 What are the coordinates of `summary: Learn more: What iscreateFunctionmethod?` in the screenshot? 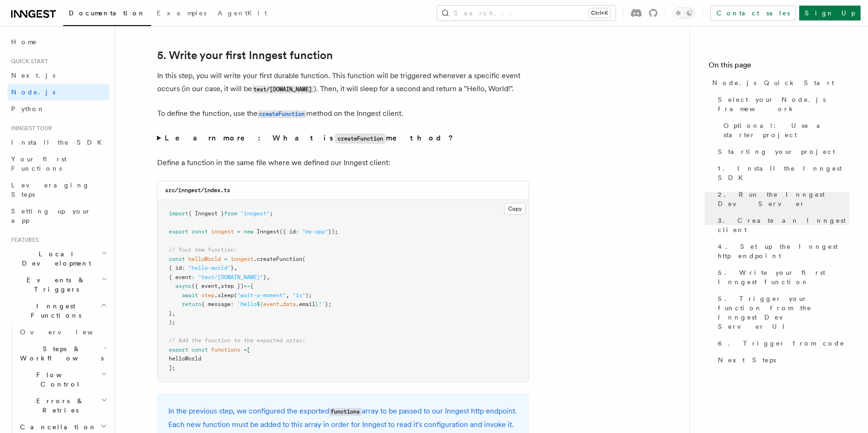 It's located at (343, 139).